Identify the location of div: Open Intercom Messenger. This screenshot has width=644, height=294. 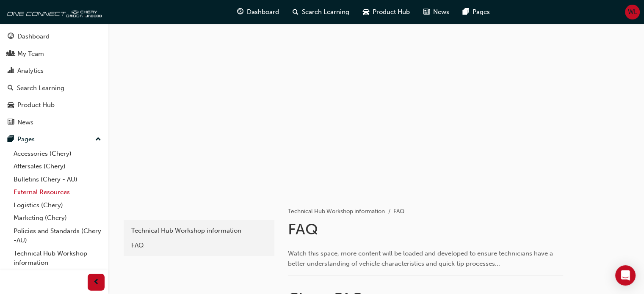
(626, 276).